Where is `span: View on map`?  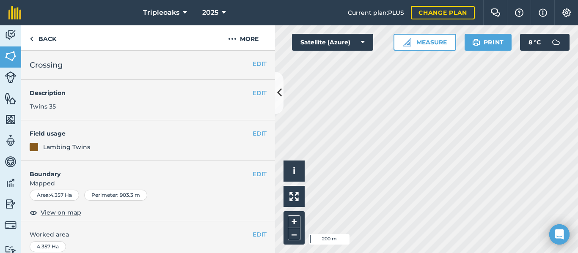 span: View on map is located at coordinates (61, 213).